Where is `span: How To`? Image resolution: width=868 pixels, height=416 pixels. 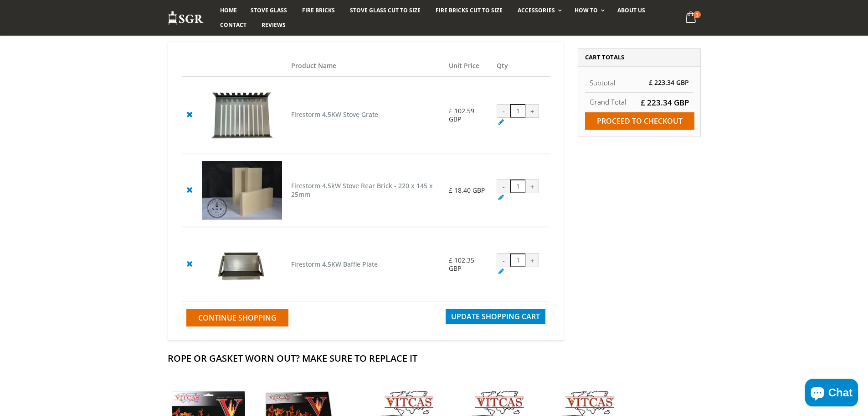 span: How To is located at coordinates (586, 10).